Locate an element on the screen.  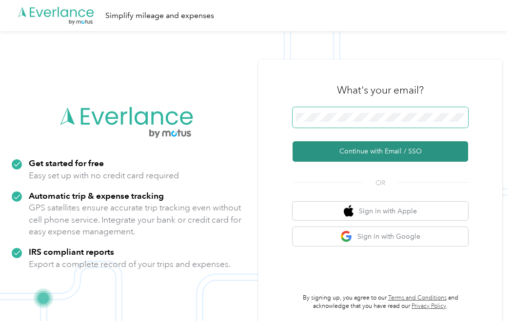
p: GPS satellites ensure accurate trip tracking even without cell phone service. Integrate your bank... is located at coordinates (135, 220).